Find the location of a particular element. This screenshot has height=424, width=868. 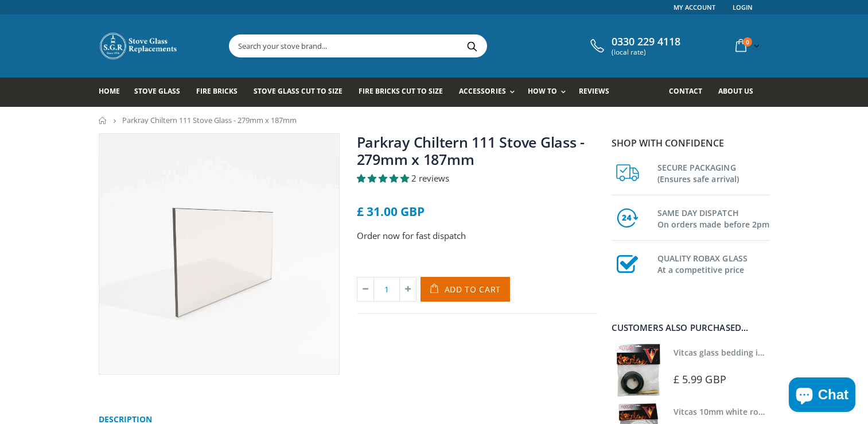

span: Home is located at coordinates (109, 91).